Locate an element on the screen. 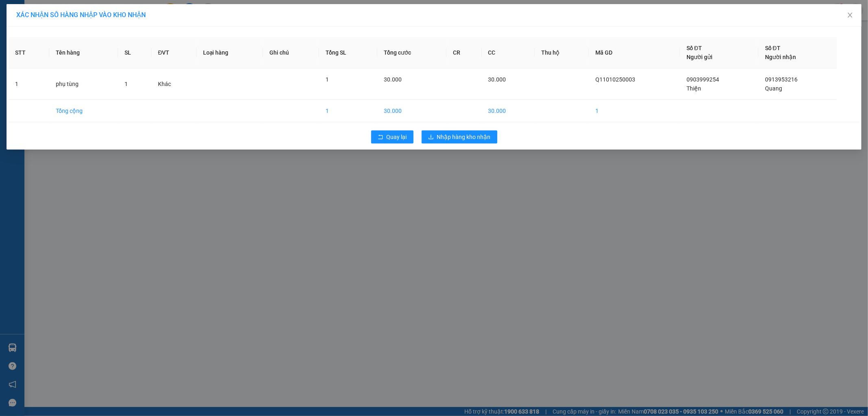  span: 0903999254 is located at coordinates (702, 79).